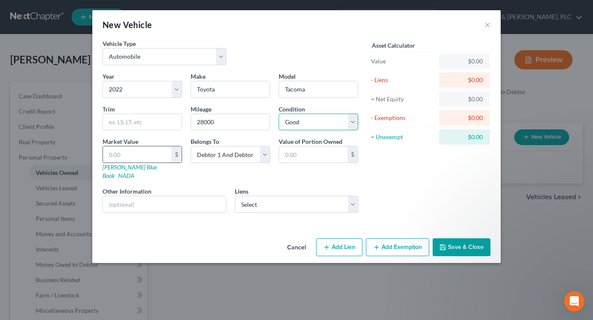  What do you see at coordinates (230, 89) in the screenshot?
I see `input: ex. Nissan` at bounding box center [230, 89].